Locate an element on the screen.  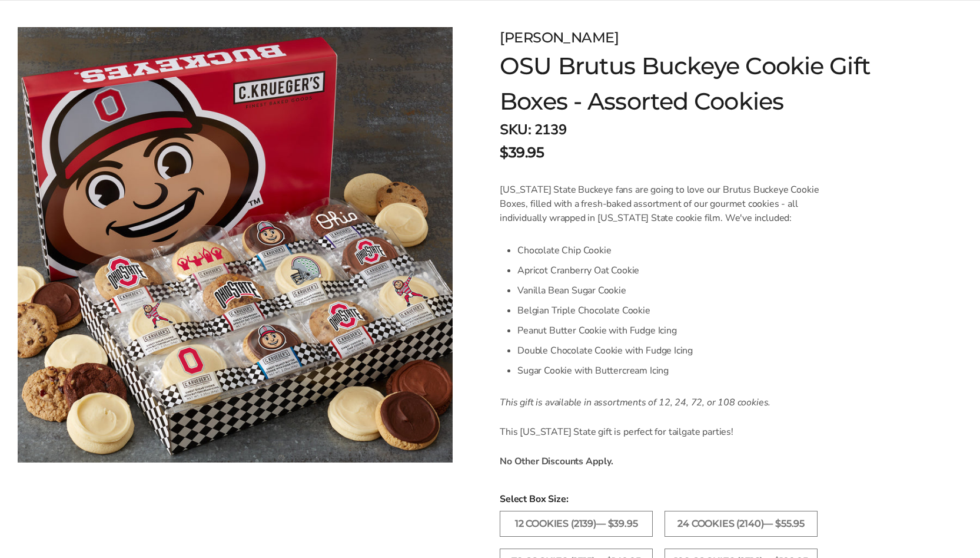
strong: No Other Discounts Apply. is located at coordinates (556, 461).